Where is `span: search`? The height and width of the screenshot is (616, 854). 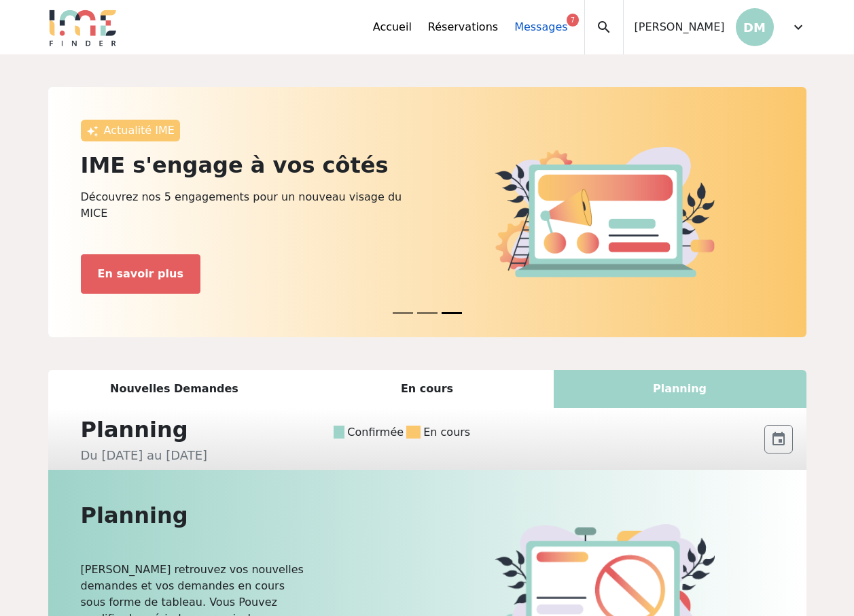 span: search is located at coordinates (604, 27).